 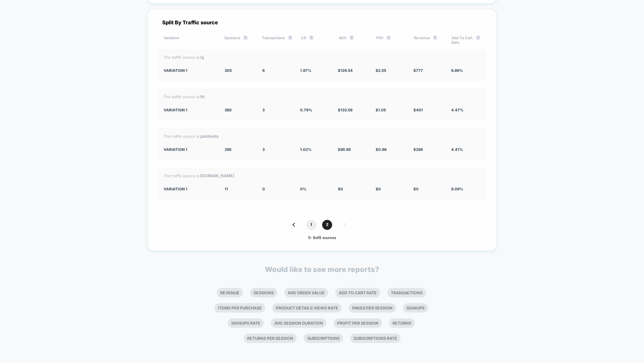 I want to click on li: Returns, so click(x=402, y=323).